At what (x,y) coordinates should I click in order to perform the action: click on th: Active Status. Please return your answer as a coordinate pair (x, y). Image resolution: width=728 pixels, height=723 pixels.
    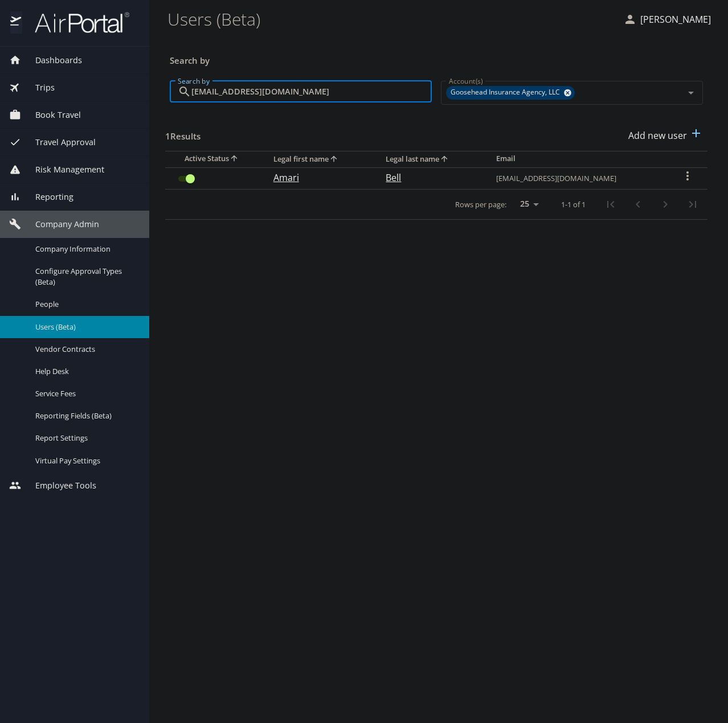
    Looking at the image, I should click on (215, 159).